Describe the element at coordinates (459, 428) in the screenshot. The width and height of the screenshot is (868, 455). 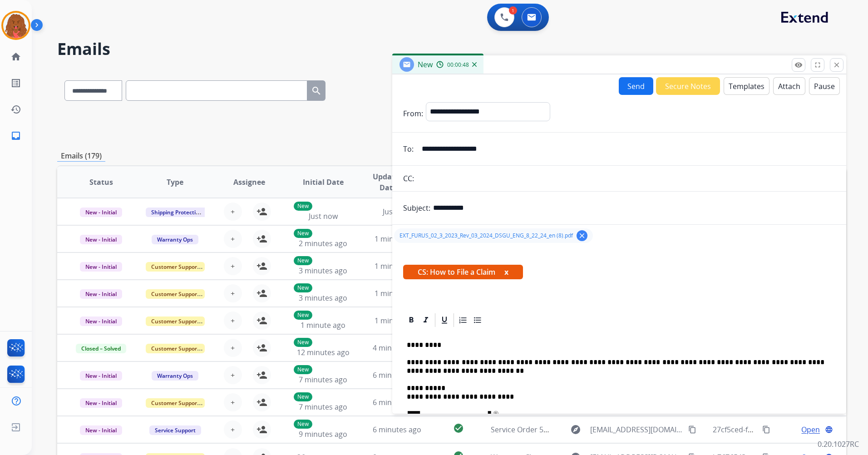
I see `mat-icon: check_circle` at that location.